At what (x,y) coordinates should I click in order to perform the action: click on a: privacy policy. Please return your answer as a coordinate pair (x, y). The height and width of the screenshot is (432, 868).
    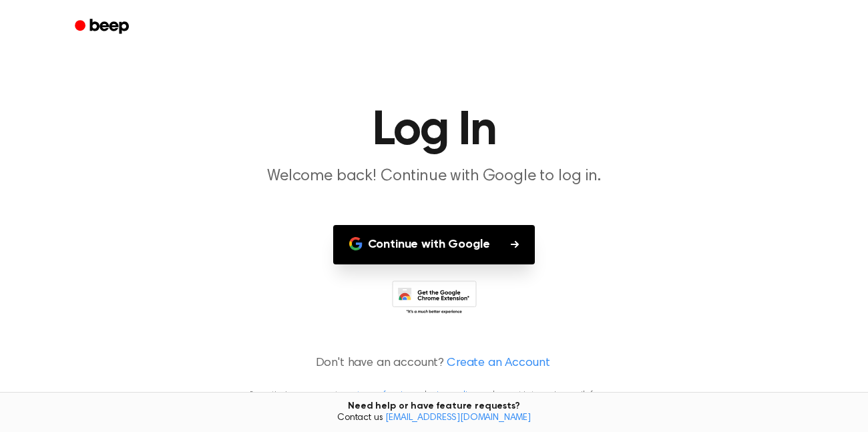
    Looking at the image, I should click on (452, 395).